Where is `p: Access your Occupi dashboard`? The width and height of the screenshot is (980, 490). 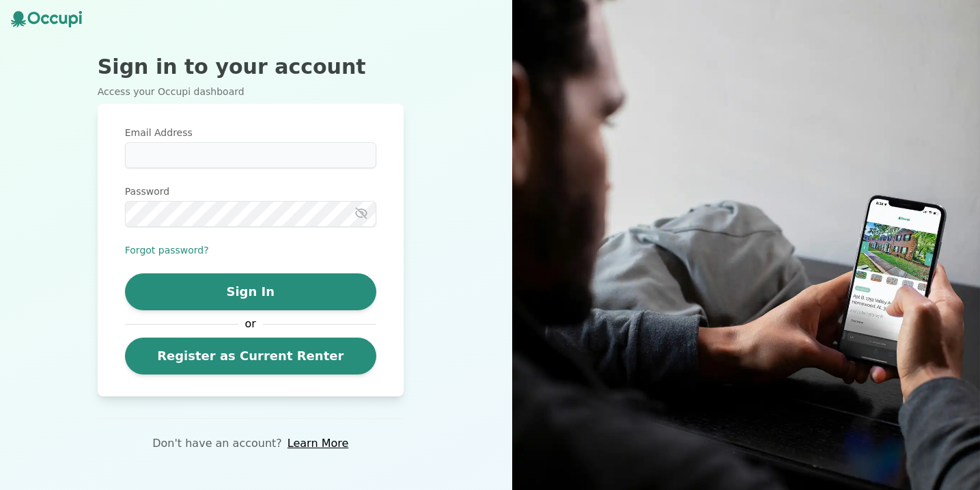 p: Access your Occupi dashboard is located at coordinates (250, 92).